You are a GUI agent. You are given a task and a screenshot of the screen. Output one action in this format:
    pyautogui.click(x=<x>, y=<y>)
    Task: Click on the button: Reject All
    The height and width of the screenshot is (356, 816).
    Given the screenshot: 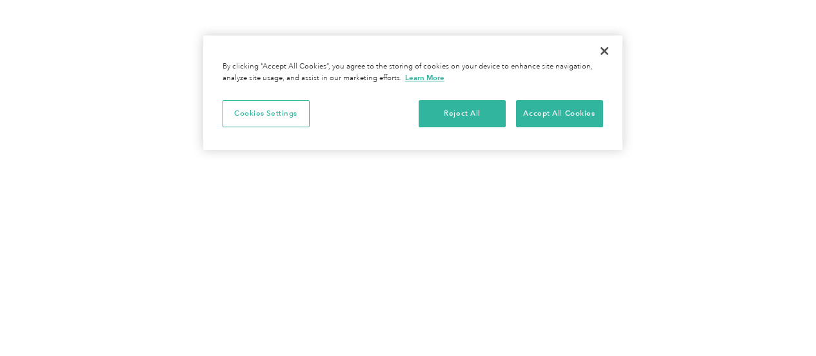 What is the action you would take?
    pyautogui.click(x=462, y=114)
    